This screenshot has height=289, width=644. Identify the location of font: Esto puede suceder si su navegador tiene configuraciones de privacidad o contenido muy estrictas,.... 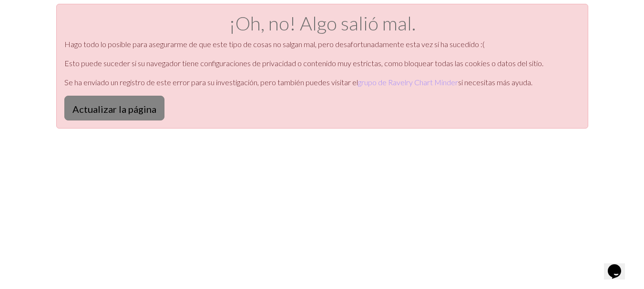
(304, 63).